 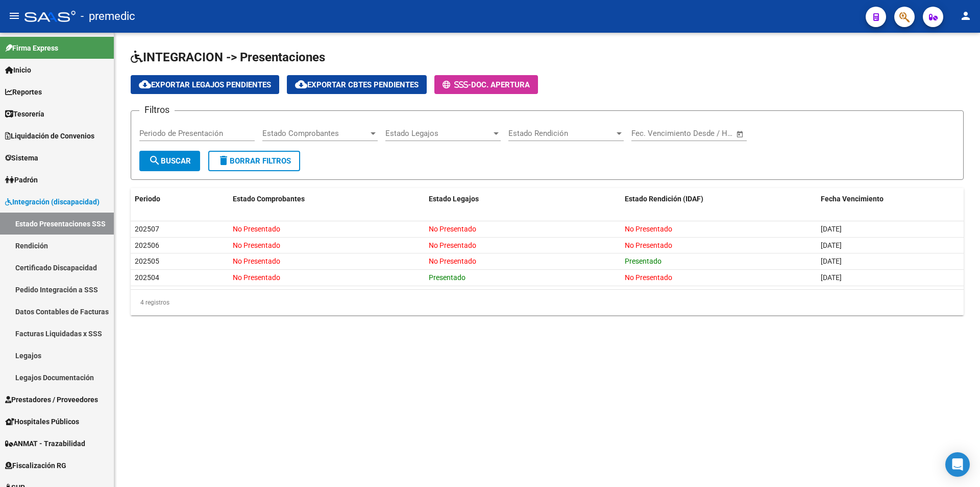 What do you see at coordinates (108, 17) in the screenshot?
I see `span: - premedic` at bounding box center [108, 17].